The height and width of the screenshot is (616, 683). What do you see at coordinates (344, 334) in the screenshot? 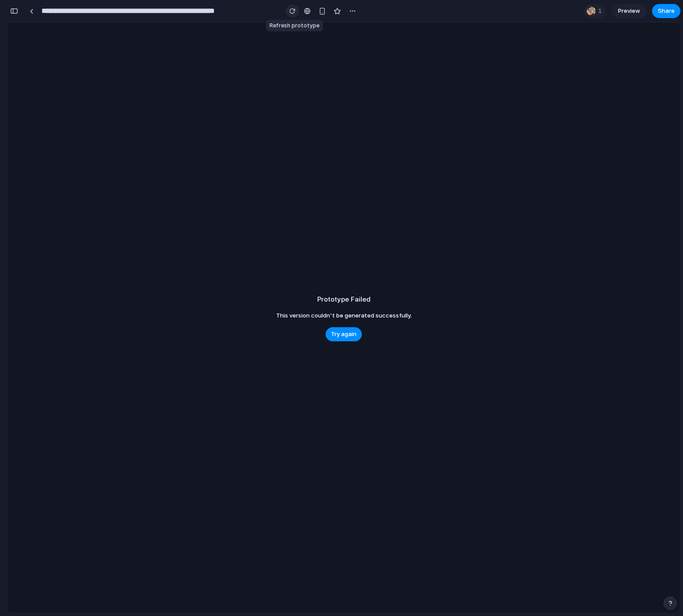
I see `button: Try again` at bounding box center [344, 334].